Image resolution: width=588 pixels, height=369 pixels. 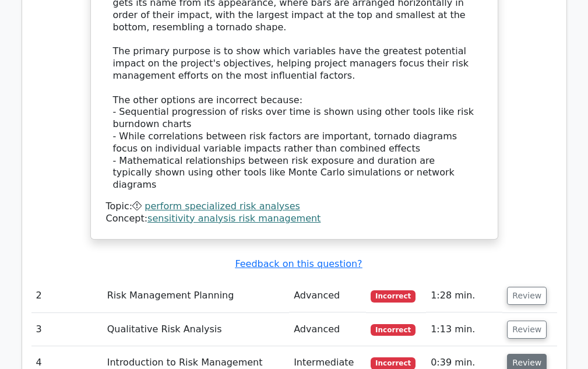 What do you see at coordinates (299, 263) in the screenshot?
I see `u: Feedback on this question?` at bounding box center [299, 263].